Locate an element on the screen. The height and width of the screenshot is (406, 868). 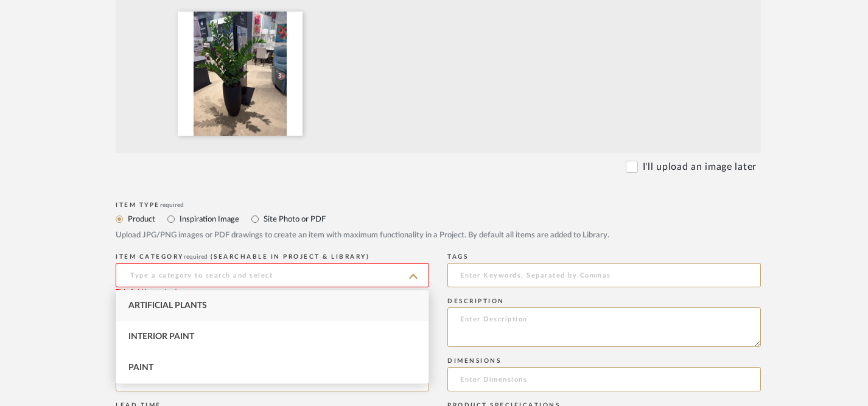
div: Tags is located at coordinates (604, 257).